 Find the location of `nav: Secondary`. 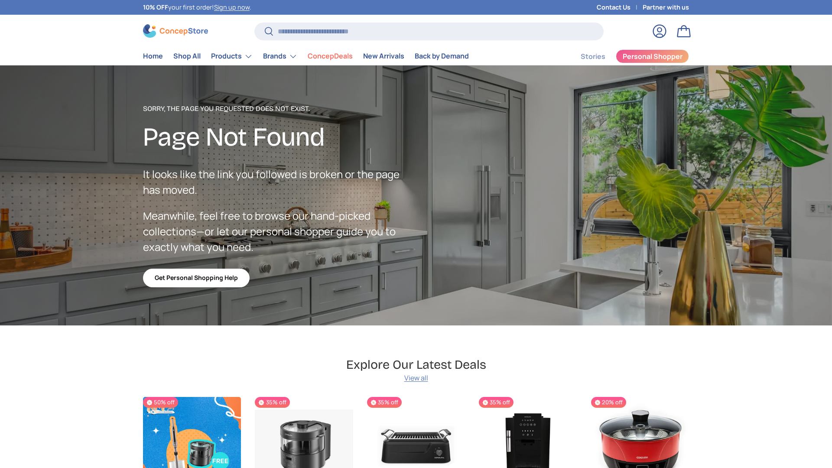

nav: Secondary is located at coordinates (624, 56).